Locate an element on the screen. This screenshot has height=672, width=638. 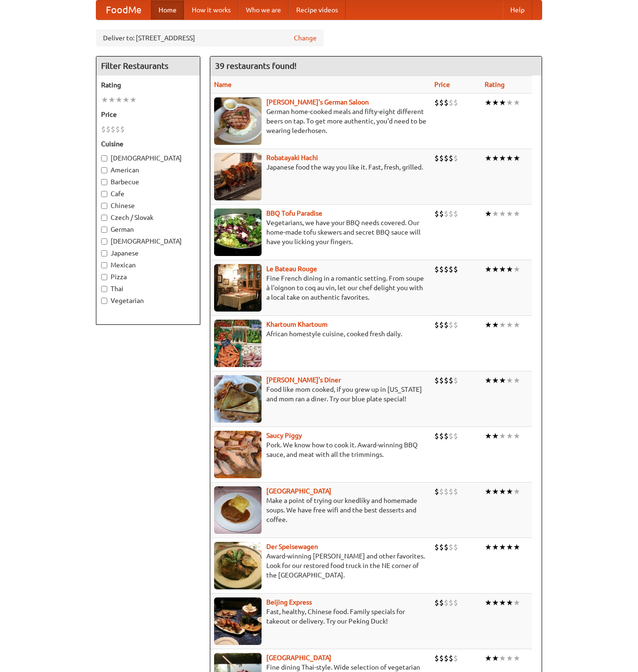
label: German is located at coordinates (148, 230).